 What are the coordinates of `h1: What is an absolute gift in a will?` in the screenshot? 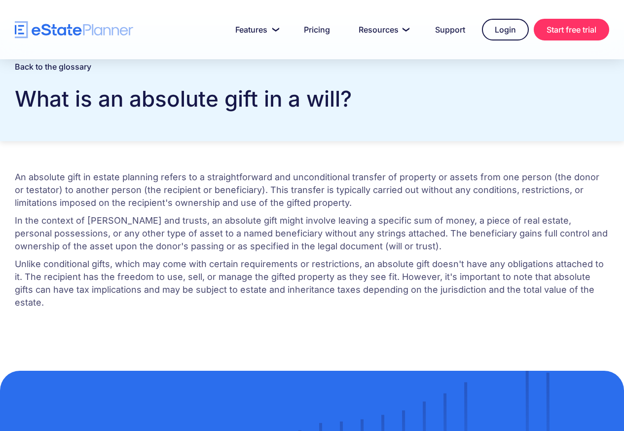 It's located at (312, 99).